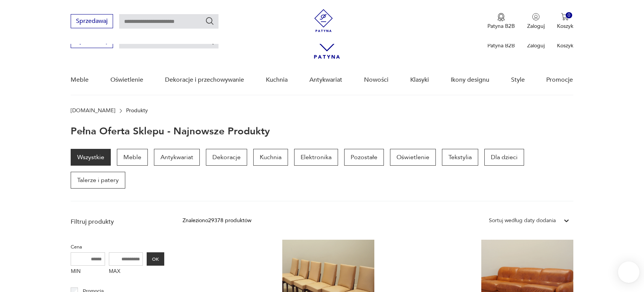 The height and width of the screenshot is (292, 644). I want to click on a: Promocje, so click(560, 80).